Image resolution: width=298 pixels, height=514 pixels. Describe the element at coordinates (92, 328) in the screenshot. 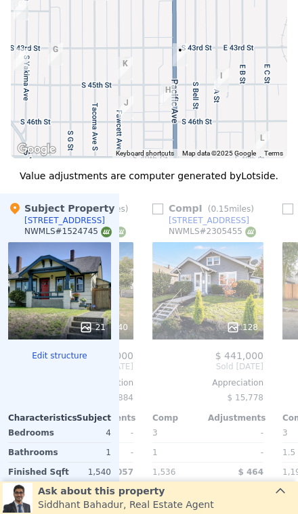

I see `div: 21` at that location.